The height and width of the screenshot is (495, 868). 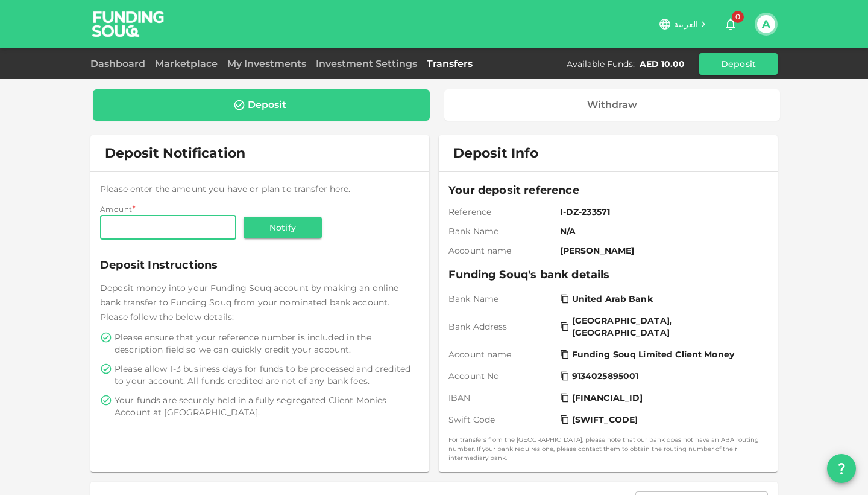 What do you see at coordinates (266, 374) in the screenshot?
I see `span: Please allow 1-3 business days for funds to be processed and credited to your account. All funds ...` at bounding box center [266, 374].